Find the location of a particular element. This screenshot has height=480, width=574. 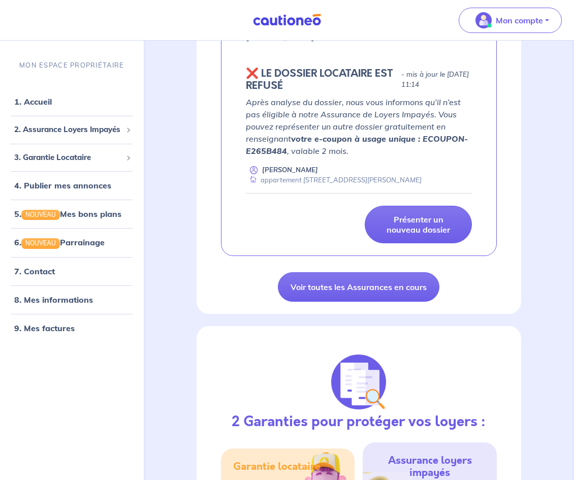

p: Après analyse du dossier, nous vous informons qu’il n’est pas éligible à notre Assurance de Loyer... is located at coordinates (359, 126).